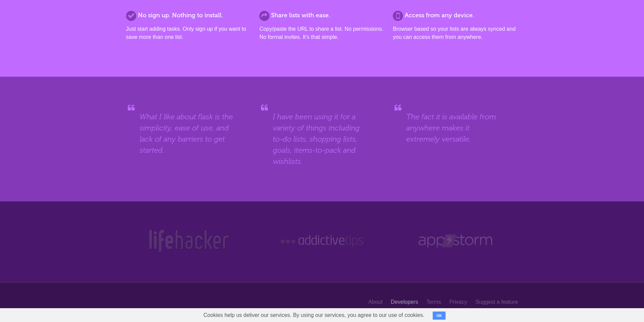 The width and height of the screenshot is (644, 322). What do you see at coordinates (322, 33) in the screenshot?
I see `p: Copy/paste the URL to share a list. No permissions. No formal invites. It's that simple.` at bounding box center [322, 33].